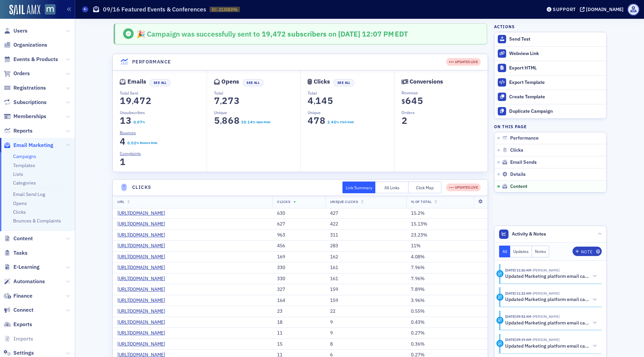  I want to click on p: Total, so click(257, 93).